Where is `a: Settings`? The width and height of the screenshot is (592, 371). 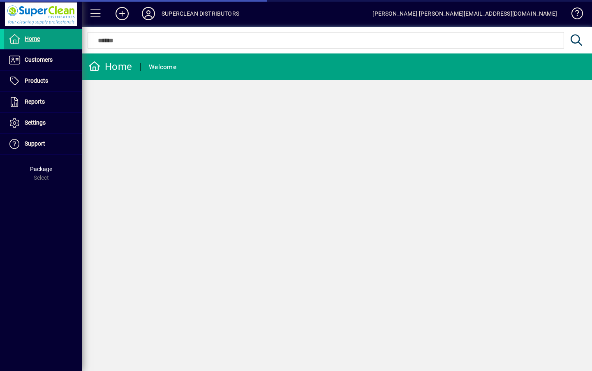 a: Settings is located at coordinates (43, 123).